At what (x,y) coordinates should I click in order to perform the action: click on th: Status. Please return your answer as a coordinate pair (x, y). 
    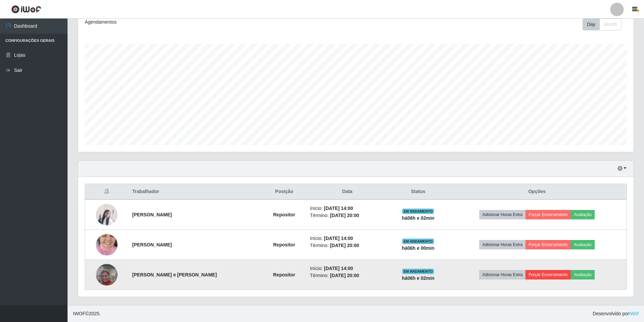
    Looking at the image, I should click on (418, 191).